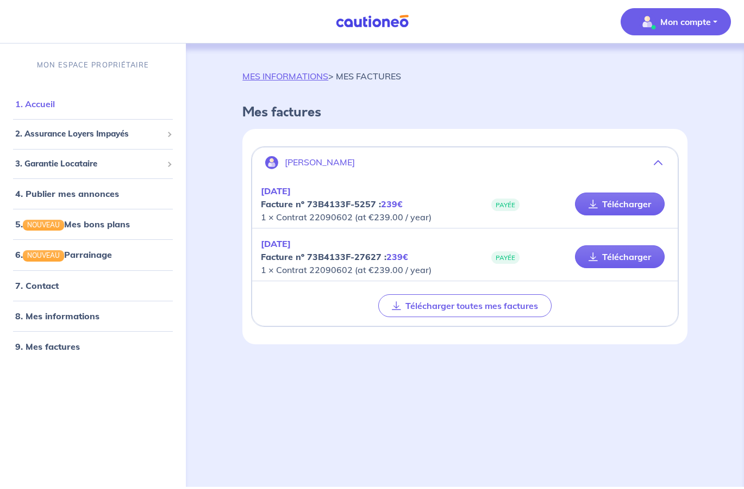 The height and width of the screenshot is (489, 744). What do you see at coordinates (64, 254) in the screenshot?
I see `a: 6.NOUVEAUParrainage` at bounding box center [64, 254].